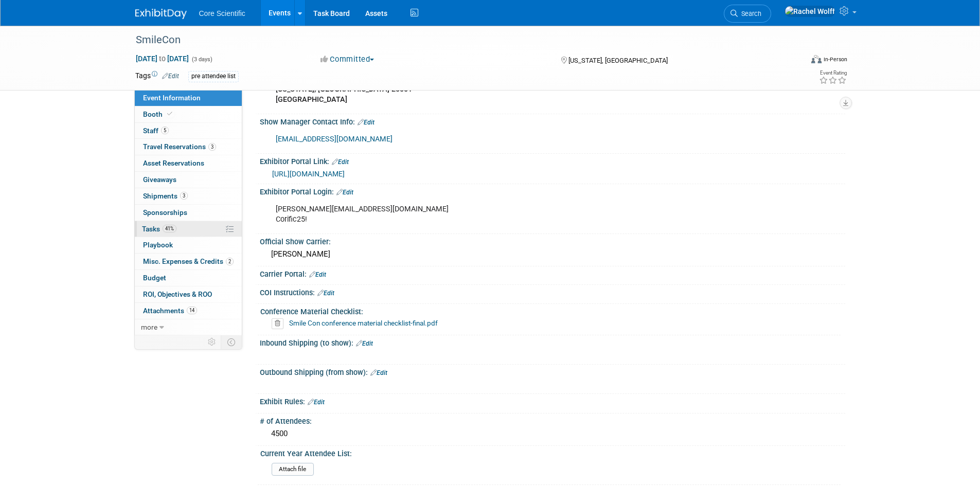 The image size is (980, 486). What do you see at coordinates (212, 342) in the screenshot?
I see `td: Personalize Event Tab Strip` at bounding box center [212, 342].